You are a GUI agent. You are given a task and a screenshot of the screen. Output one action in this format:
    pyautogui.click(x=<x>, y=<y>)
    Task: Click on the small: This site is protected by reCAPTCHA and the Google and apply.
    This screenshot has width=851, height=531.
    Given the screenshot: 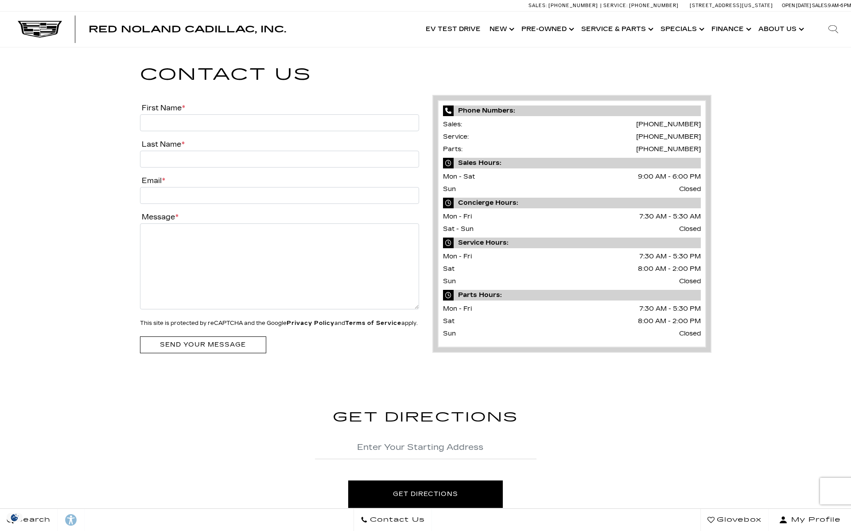 What is the action you would take?
    pyautogui.click(x=279, y=323)
    